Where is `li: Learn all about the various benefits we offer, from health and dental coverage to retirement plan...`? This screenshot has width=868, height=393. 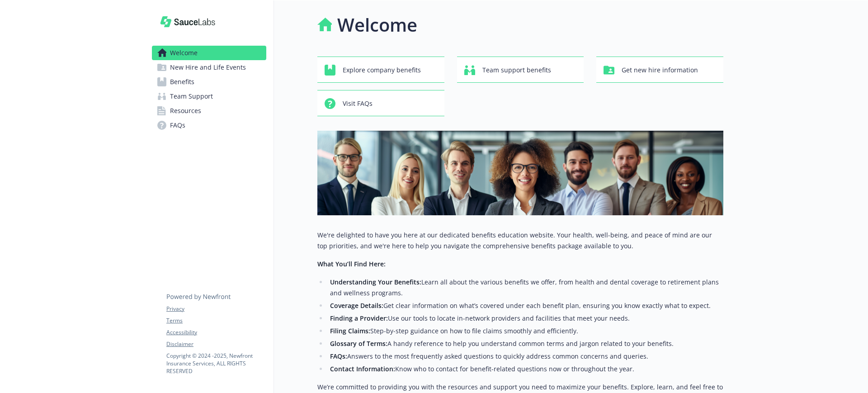
li: Learn all about the various benefits we offer, from health and dental coverage to retirement plan... is located at coordinates (525, 288).